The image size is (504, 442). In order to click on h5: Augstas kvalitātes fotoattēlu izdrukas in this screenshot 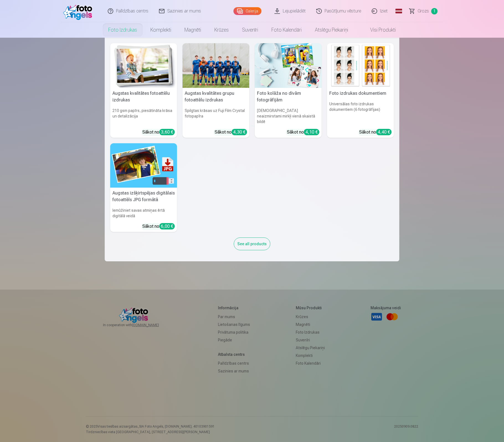, I will do `click(144, 97)`.